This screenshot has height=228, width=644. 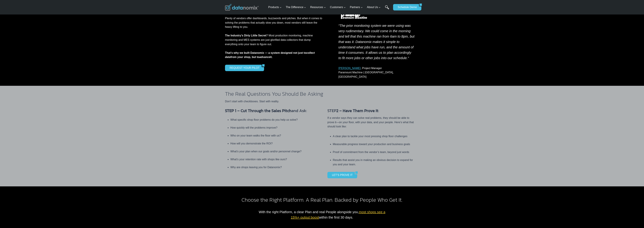 I want to click on span: Resources, so click(x=318, y=7).